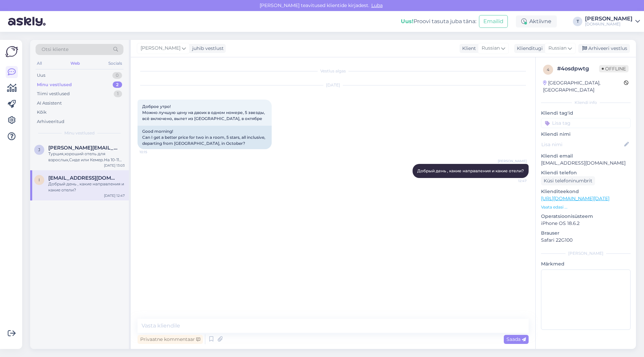 The height and width of the screenshot is (357, 644). What do you see at coordinates (83, 178) in the screenshot?
I see `span: inples@icloud.com` at bounding box center [83, 178].